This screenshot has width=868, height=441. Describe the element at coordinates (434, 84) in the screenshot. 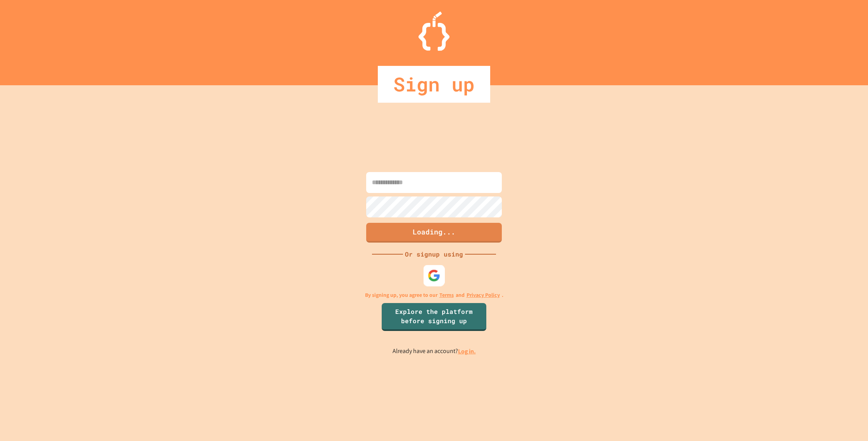

I see `div: Sign up` at that location.